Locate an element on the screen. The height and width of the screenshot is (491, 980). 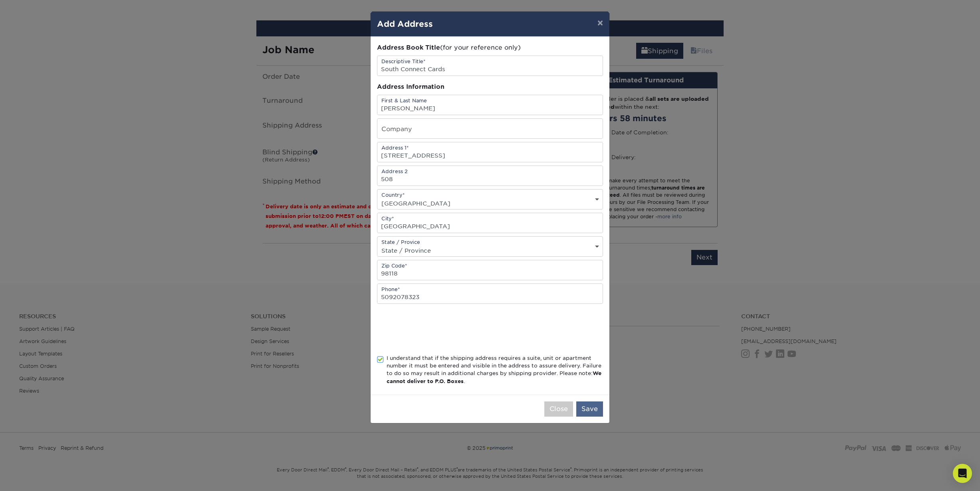
div: Address Information is located at coordinates (490, 87).